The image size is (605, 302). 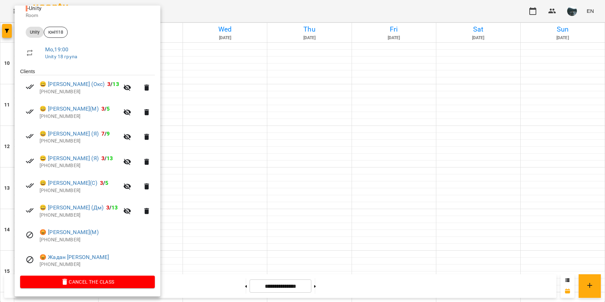 I want to click on span: юніті18, so click(x=56, y=32).